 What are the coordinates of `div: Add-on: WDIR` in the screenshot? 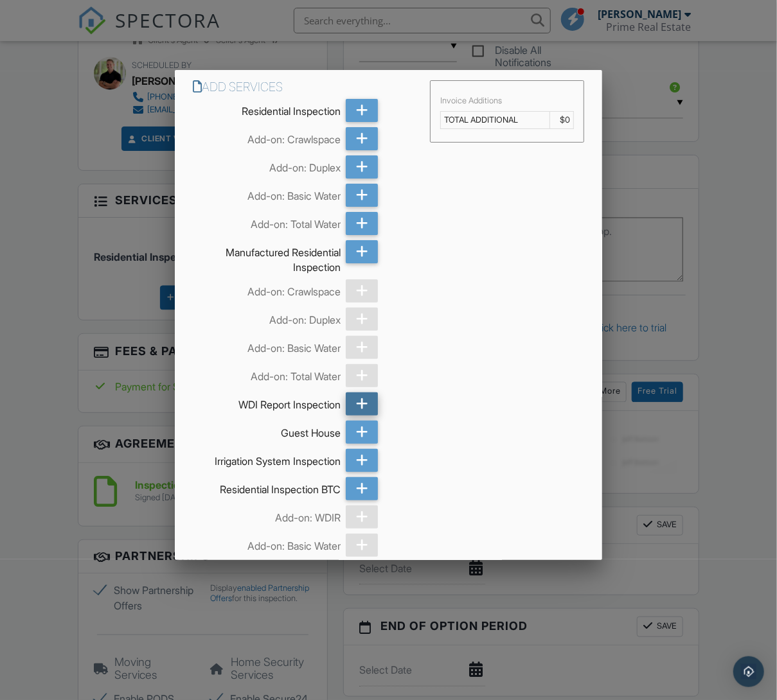 It's located at (267, 515).